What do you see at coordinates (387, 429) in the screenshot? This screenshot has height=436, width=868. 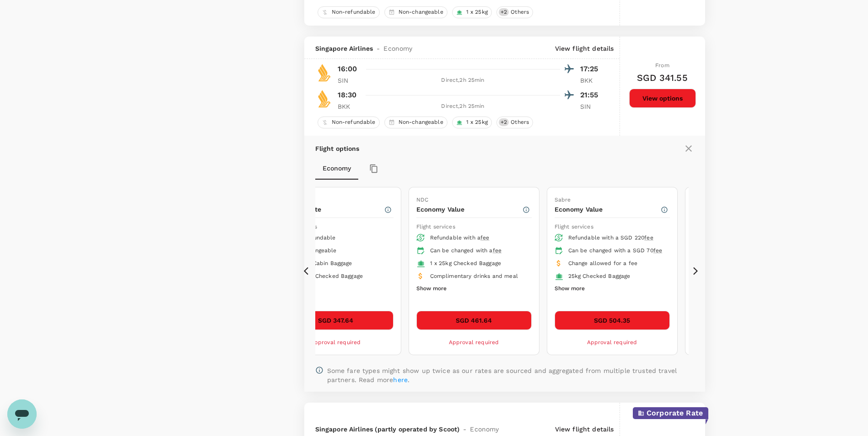 I see `span: Singapore Airlines (partly operated by Scoot)` at bounding box center [387, 429].